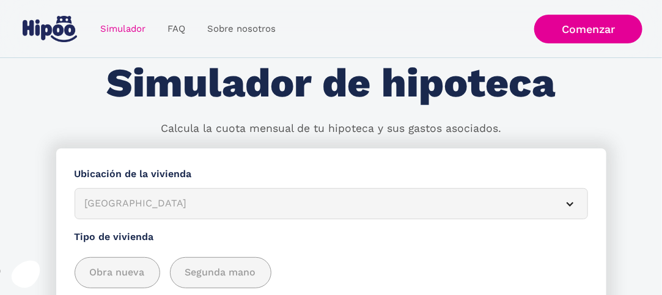 The height and width of the screenshot is (295, 662). What do you see at coordinates (331, 237) in the screenshot?
I see `label: Tipo de vivienda` at bounding box center [331, 237].